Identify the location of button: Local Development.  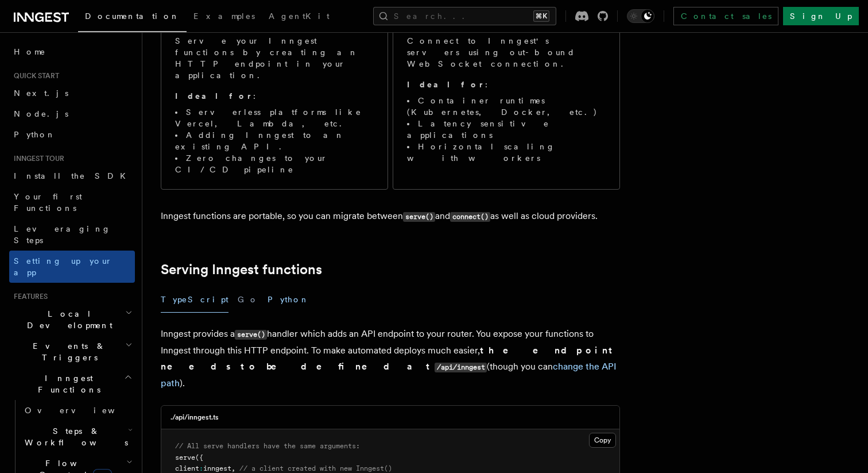
(72, 319).